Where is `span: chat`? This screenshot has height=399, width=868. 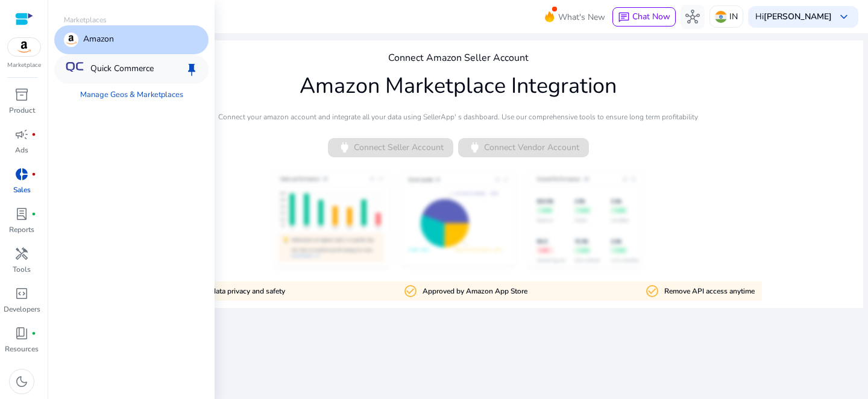
span: chat is located at coordinates (623, 18).